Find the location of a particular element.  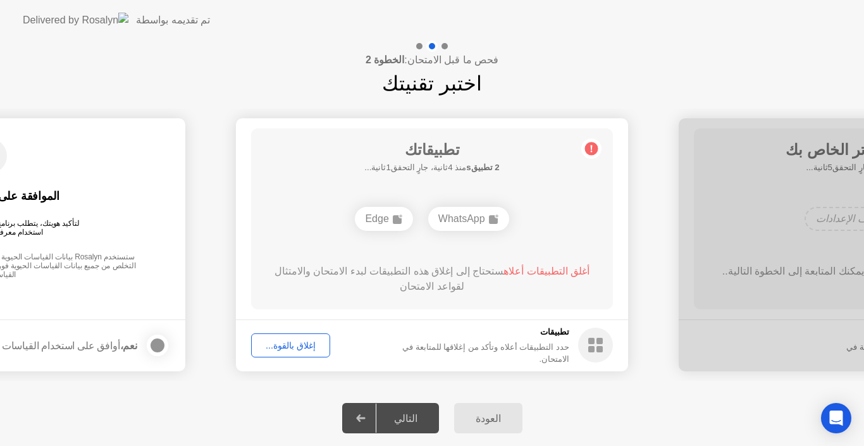

strong: نعم، is located at coordinates (128, 346).